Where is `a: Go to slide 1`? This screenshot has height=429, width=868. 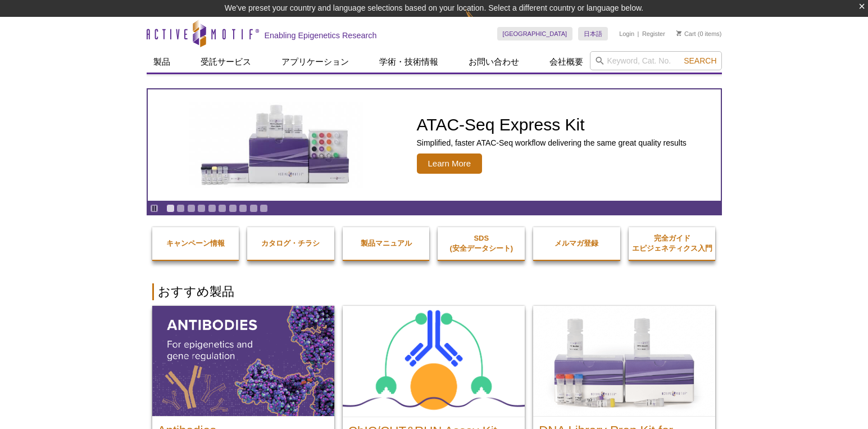 a: Go to slide 1 is located at coordinates (170, 208).